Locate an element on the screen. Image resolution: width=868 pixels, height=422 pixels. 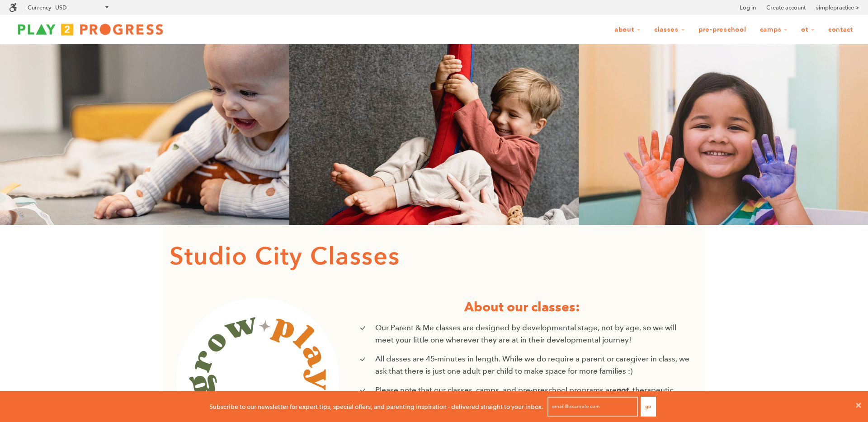
a: Classes is located at coordinates (670, 30).